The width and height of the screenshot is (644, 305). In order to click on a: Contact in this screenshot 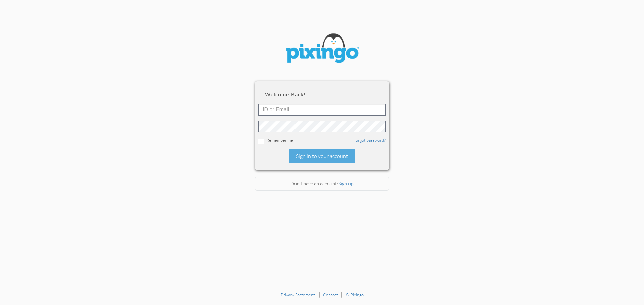, I will do `click(331, 295)`.